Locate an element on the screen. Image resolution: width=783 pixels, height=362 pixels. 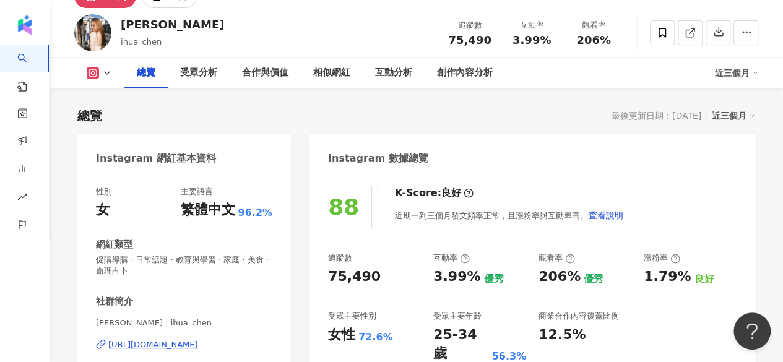
div: 1.79% is located at coordinates (668, 277).